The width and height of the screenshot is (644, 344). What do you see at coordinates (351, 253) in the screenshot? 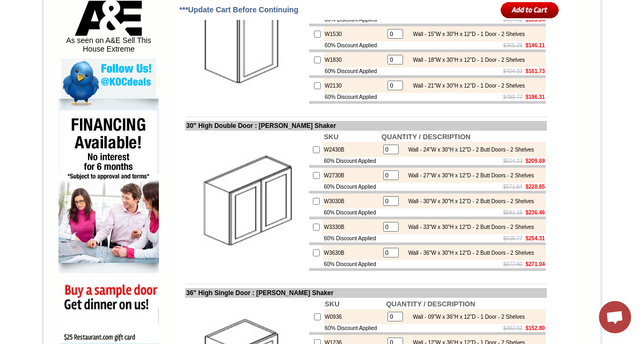
I see `td: W3630B` at bounding box center [351, 253].